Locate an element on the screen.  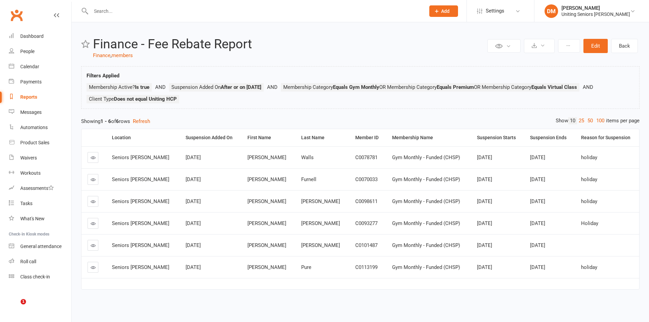
a: 25 is located at coordinates (581, 121).